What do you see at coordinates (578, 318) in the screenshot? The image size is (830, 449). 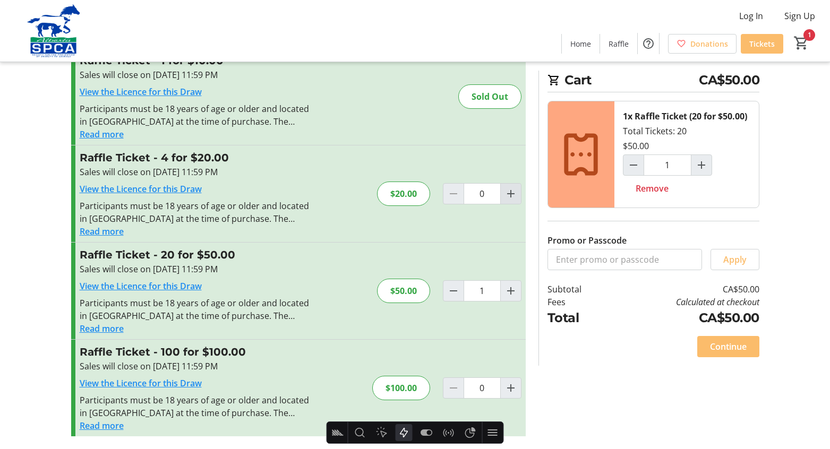 I see `td: Total` at bounding box center [578, 318].